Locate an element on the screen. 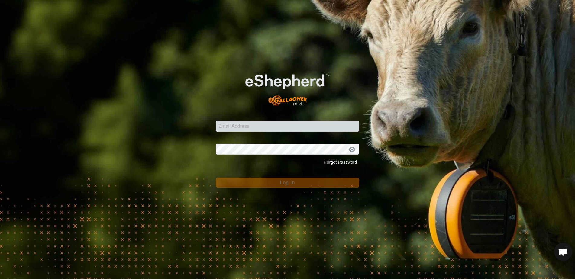 This screenshot has width=575, height=279. span: Log In is located at coordinates (287, 182).